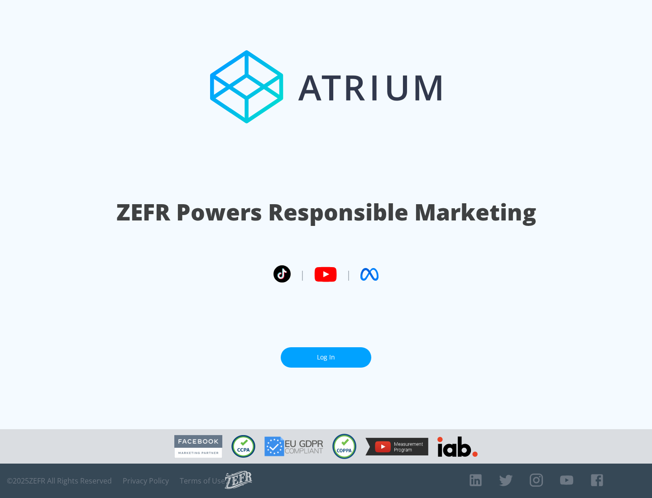 Image resolution: width=652 pixels, height=498 pixels. Describe the element at coordinates (59, 481) in the screenshot. I see `span: © 2025 ZEFR All Rights Reserved` at that location.